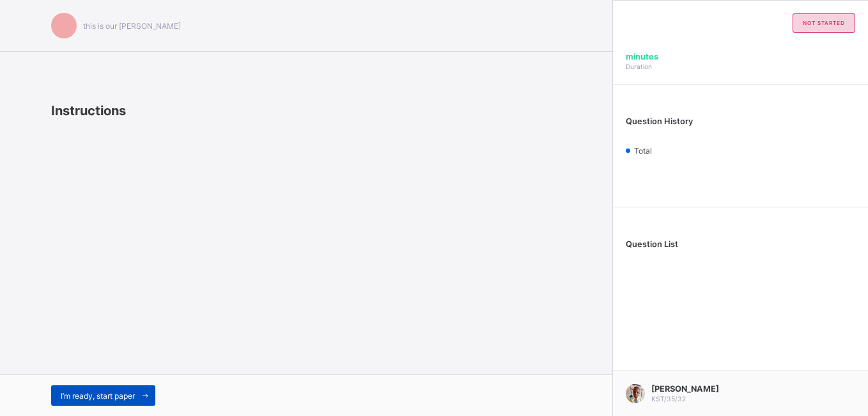 The height and width of the screenshot is (416, 868). I want to click on span: Duration, so click(639, 66).